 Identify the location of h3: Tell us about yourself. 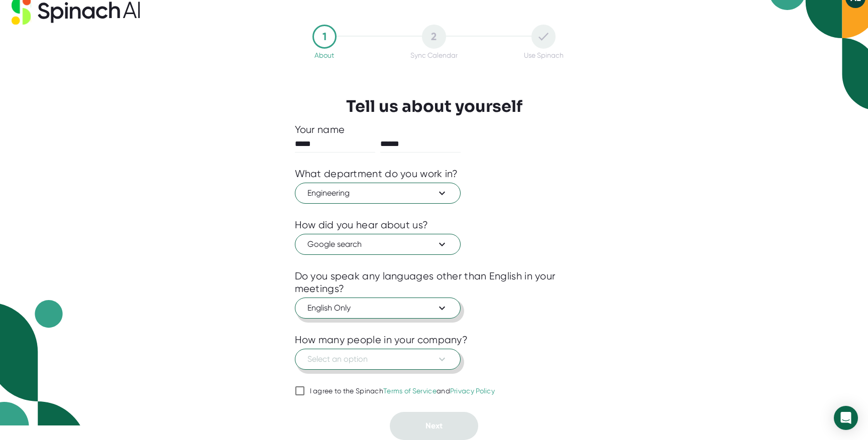
(434, 106).